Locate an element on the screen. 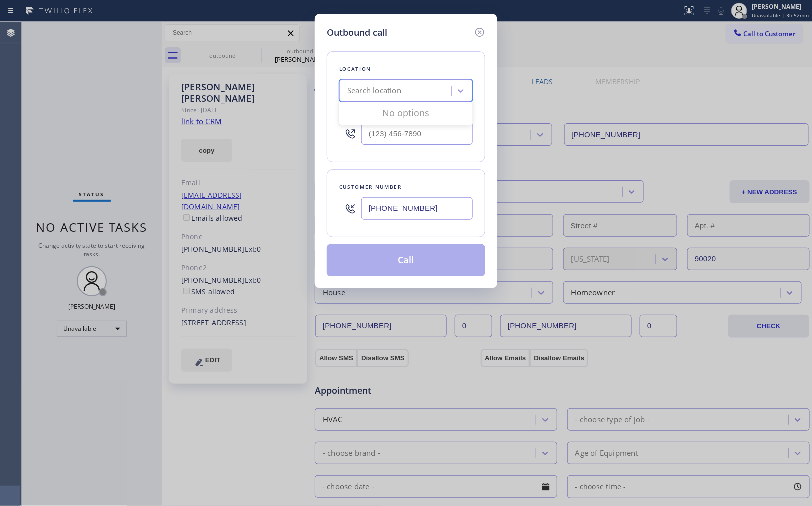 The height and width of the screenshot is (506, 812). div: Location is located at coordinates (406, 69).